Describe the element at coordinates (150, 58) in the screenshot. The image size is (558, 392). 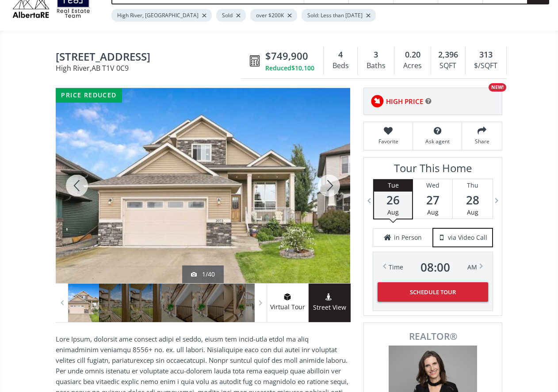
I see `span: 2073 High Country Rise NW` at that location.